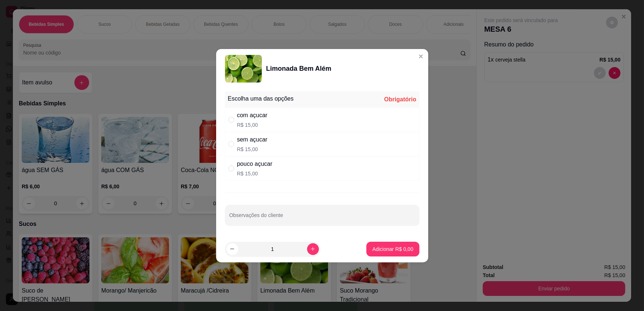 The height and width of the screenshot is (311, 644). Describe the element at coordinates (252, 140) in the screenshot. I see `div: sem açucar` at that location.